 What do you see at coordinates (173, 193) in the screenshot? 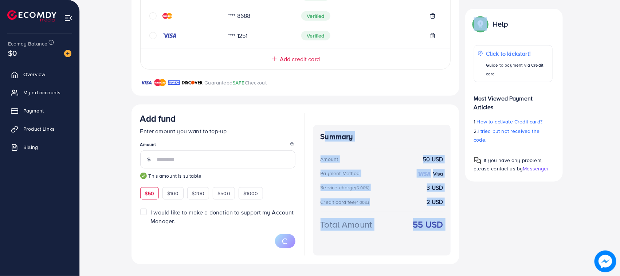
I see `span: $100` at bounding box center [173, 193].